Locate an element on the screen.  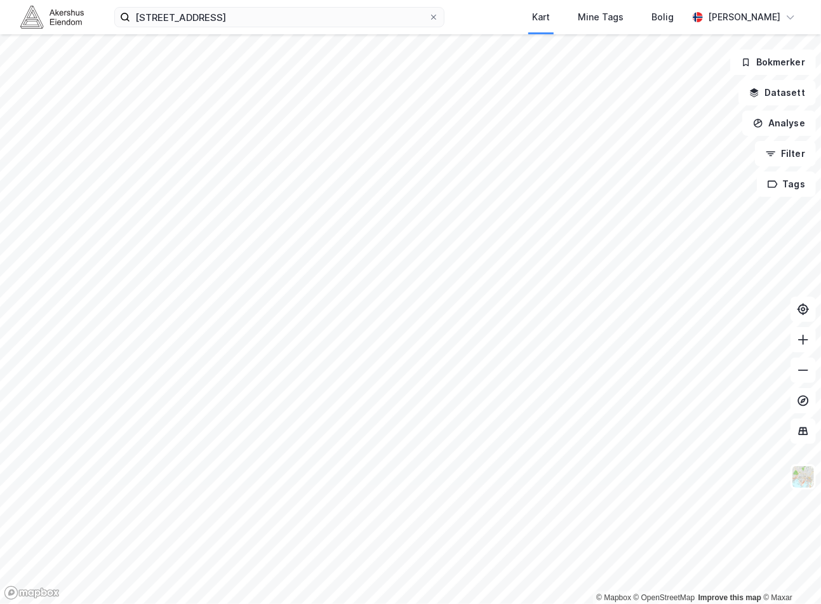
a: Improve this map is located at coordinates (729, 597).